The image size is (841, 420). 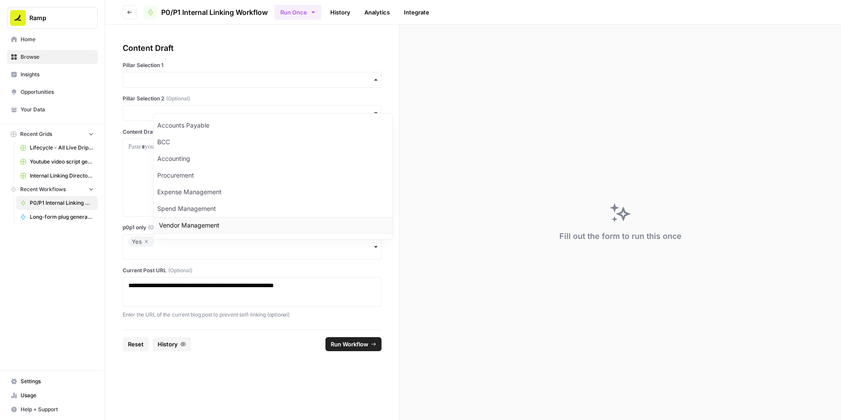 I want to click on a: Usage, so click(x=52, y=395).